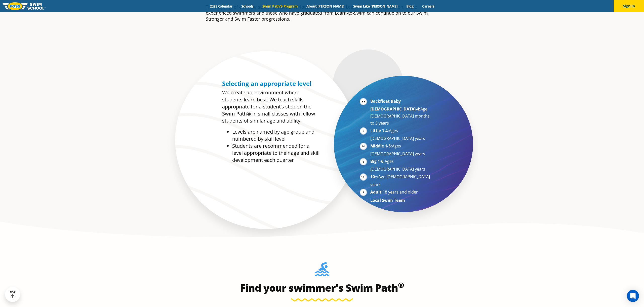  Describe the element at coordinates (377, 161) in the screenshot. I see `strong: Big 1-6:` at that location.